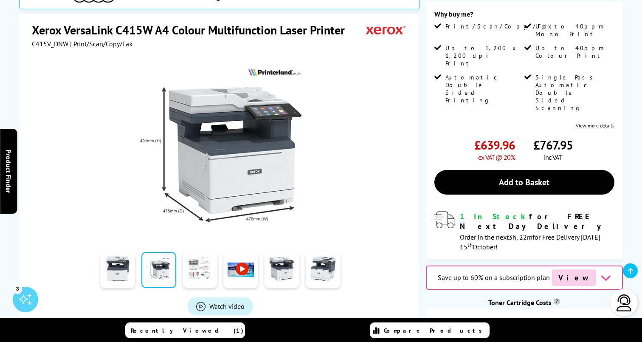 This screenshot has width=642, height=342. Describe the element at coordinates (386, 30) in the screenshot. I see `img: Xerox` at that location.